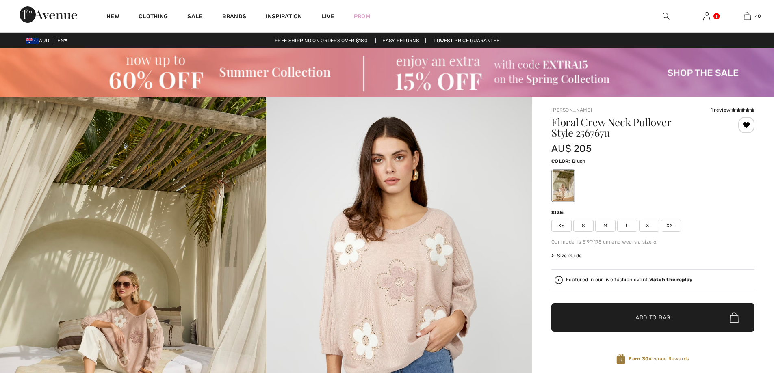 The height and width of the screenshot is (373, 774). Describe the element at coordinates (48, 15) in the screenshot. I see `a: 1ère Avenue` at that location.